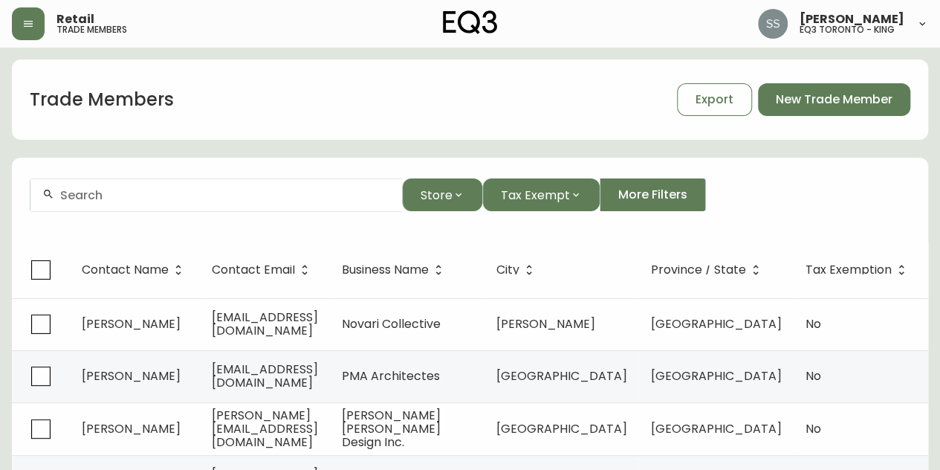 The width and height of the screenshot is (940, 470). Describe the element at coordinates (541, 195) in the screenshot. I see `button: Tax Exempt` at that location.